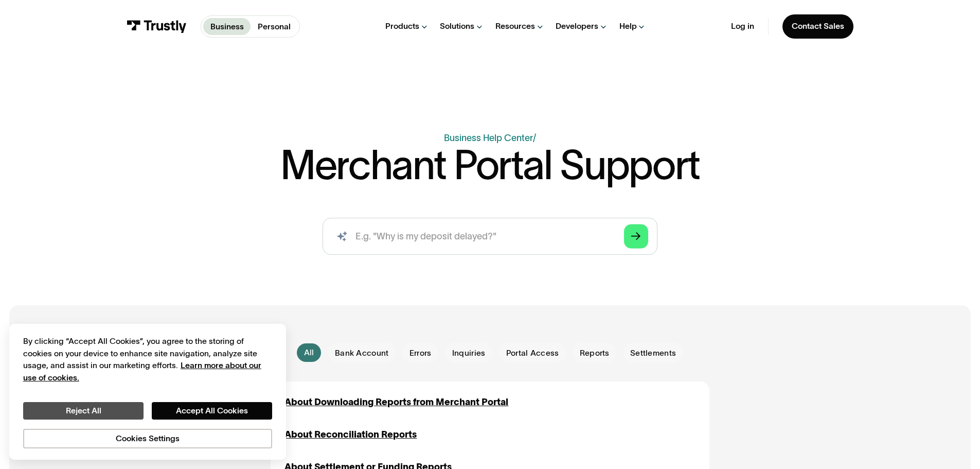 This screenshot has height=469, width=980. Describe the element at coordinates (227, 26) in the screenshot. I see `a: Business` at that location.